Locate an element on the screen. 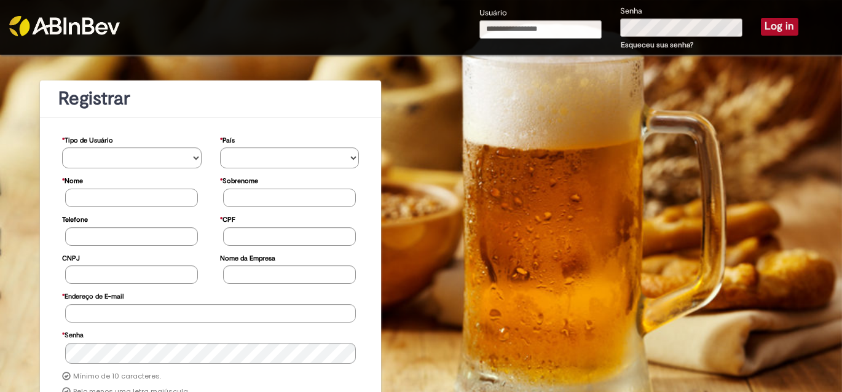 This screenshot has height=392, width=842. label: Nome is located at coordinates (72, 179).